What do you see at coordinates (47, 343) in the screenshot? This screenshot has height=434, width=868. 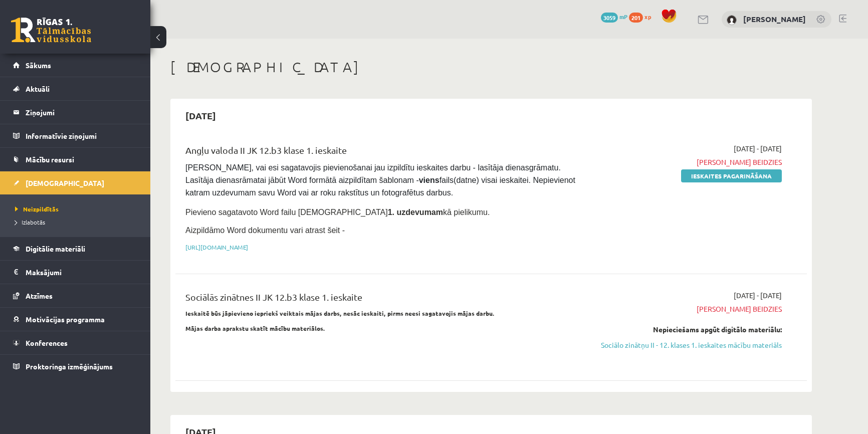 I see `span: Konferences` at bounding box center [47, 343].